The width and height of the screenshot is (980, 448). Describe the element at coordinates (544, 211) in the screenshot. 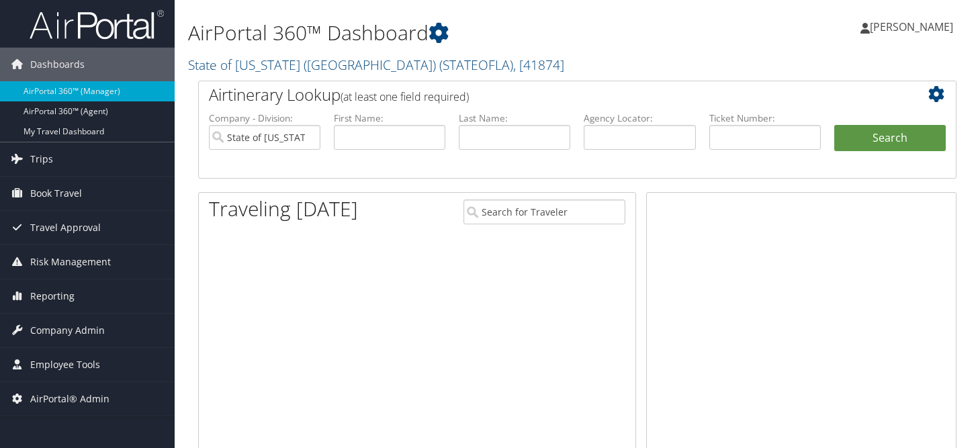

I see `input: Search for Traveler` at that location.